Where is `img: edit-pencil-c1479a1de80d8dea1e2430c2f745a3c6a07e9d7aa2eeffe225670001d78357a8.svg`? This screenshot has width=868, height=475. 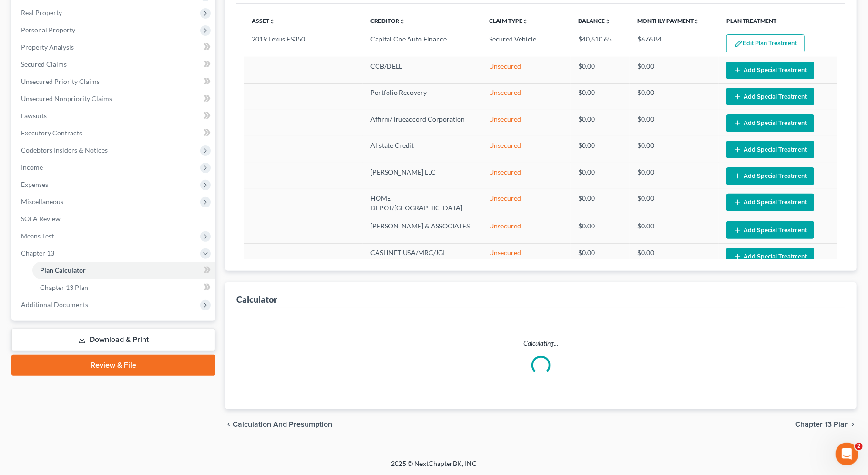
img: edit-pencil-c1479a1de80d8dea1e2430c2f745a3c6a07e9d7aa2eeffe225670001d78357a8.svg is located at coordinates (738, 44).